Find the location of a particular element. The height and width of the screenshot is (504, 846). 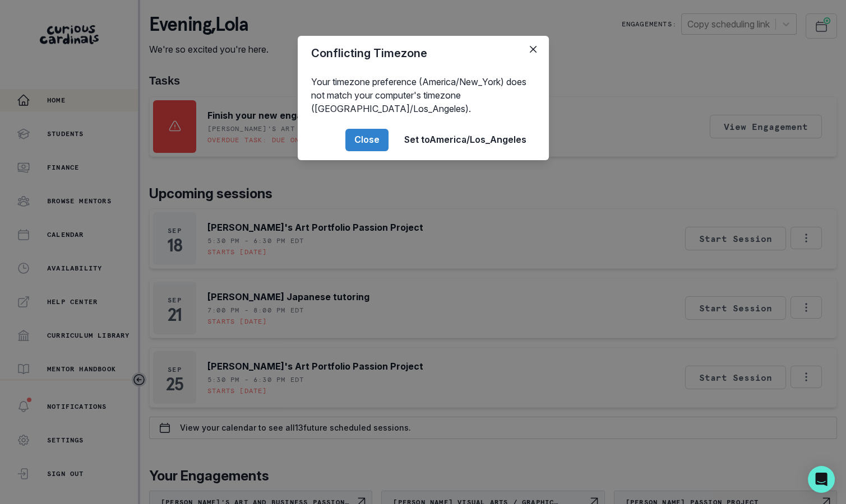

header: Conflicting Timezone is located at coordinates (423, 53).